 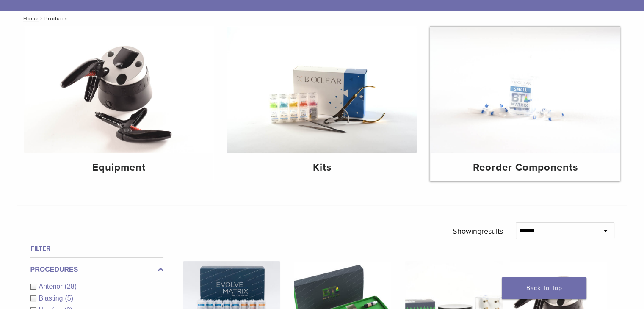 I want to click on a: Reorder Components, so click(x=525, y=104).